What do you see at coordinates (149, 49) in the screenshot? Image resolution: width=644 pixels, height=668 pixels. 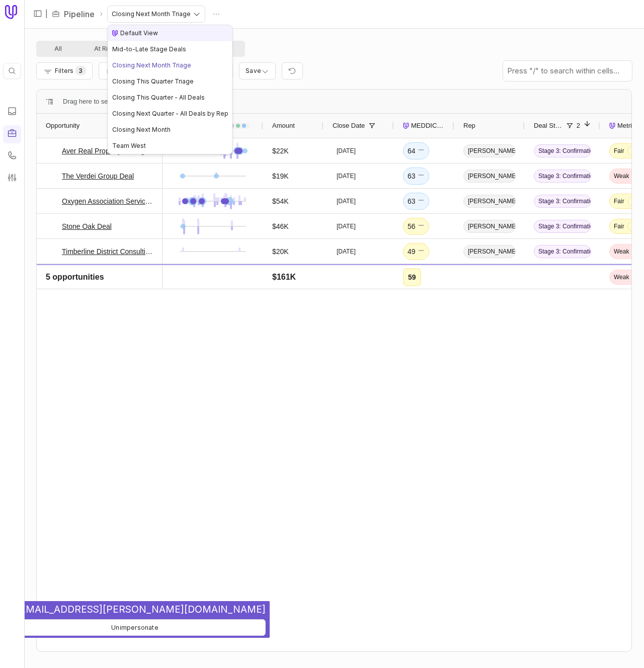 I see `span: Mid-to-Late Stage Deals` at bounding box center [149, 49].